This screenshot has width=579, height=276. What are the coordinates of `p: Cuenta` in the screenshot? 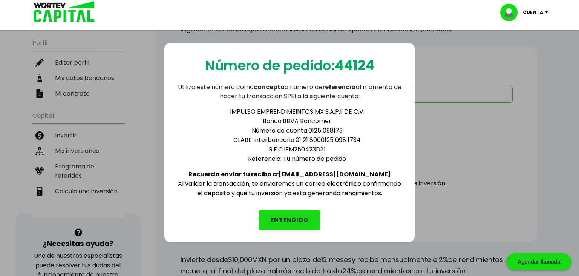 It's located at (533, 12).